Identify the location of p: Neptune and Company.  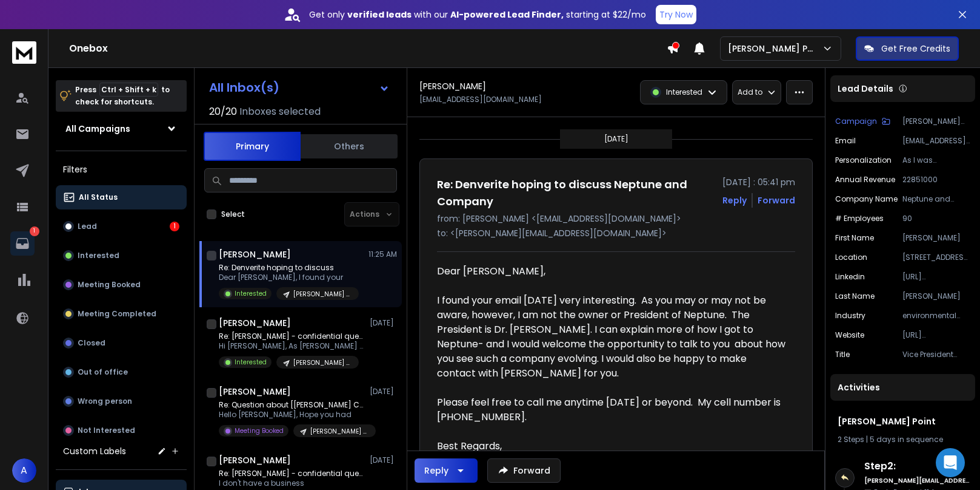
(936, 199).